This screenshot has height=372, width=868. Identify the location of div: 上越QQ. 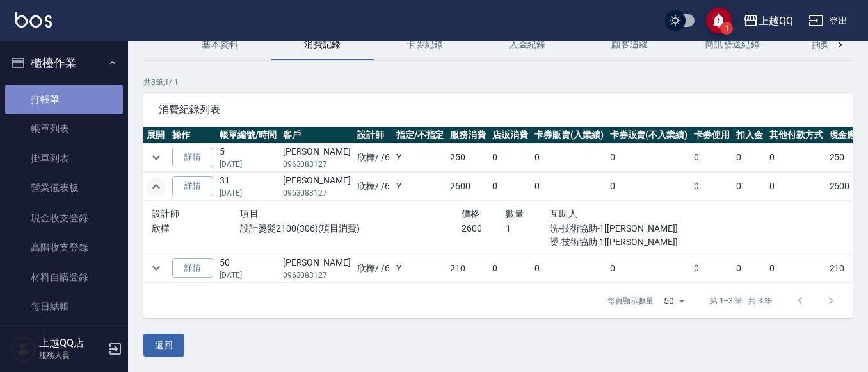
(776, 20).